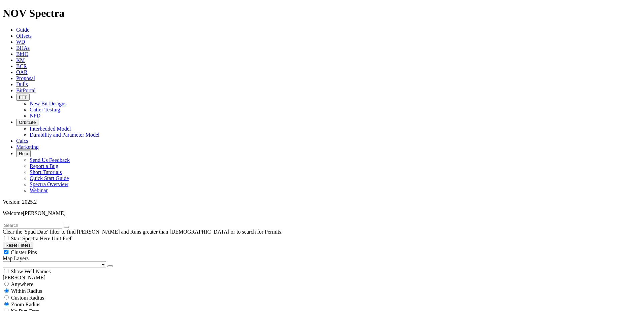 The width and height of the screenshot is (644, 311). Describe the element at coordinates (20, 60) in the screenshot. I see `span: KM` at that location.